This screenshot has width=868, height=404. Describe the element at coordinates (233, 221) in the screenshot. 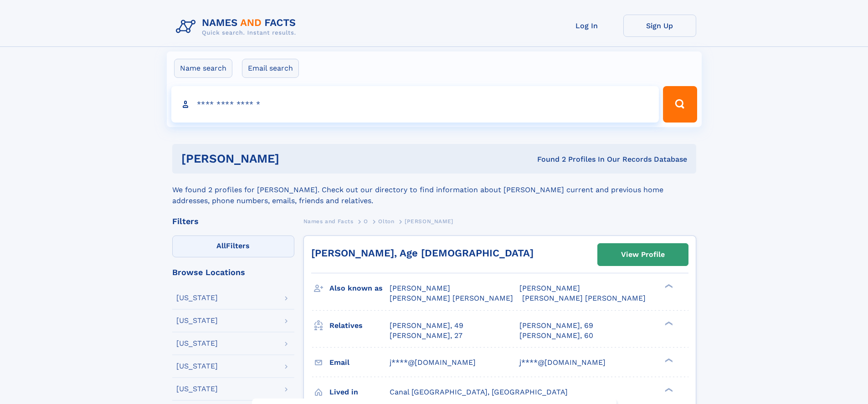

I see `div: Filters` at that location.